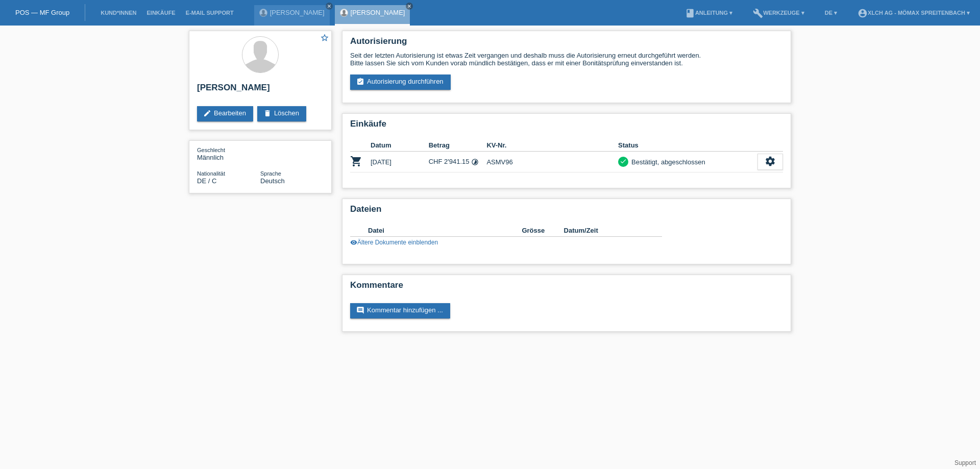  Describe the element at coordinates (360, 310) in the screenshot. I see `i: comment` at that location.